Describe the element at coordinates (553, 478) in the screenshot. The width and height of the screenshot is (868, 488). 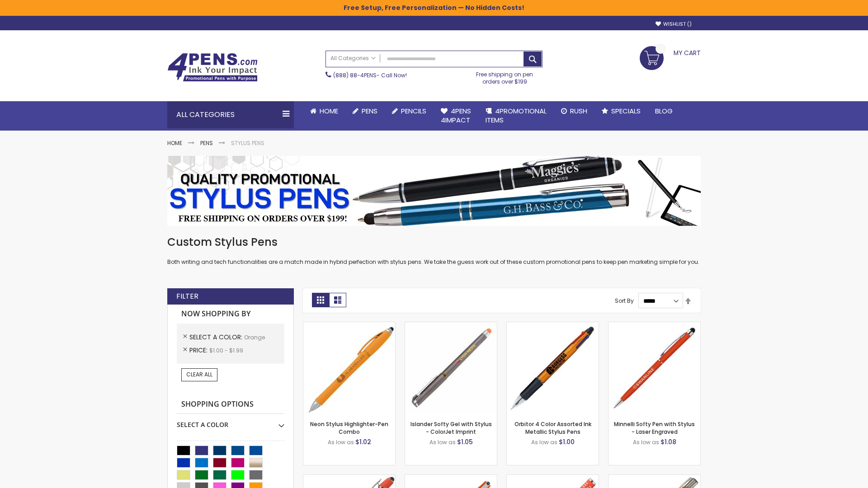
I see `a: Marin Softy Pen with Stylus - Laser Engraved-Orange` at that location.